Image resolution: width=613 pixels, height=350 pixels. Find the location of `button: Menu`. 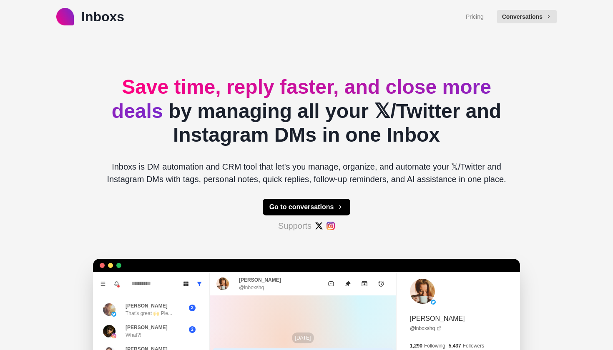

button: Menu is located at coordinates (103, 284).